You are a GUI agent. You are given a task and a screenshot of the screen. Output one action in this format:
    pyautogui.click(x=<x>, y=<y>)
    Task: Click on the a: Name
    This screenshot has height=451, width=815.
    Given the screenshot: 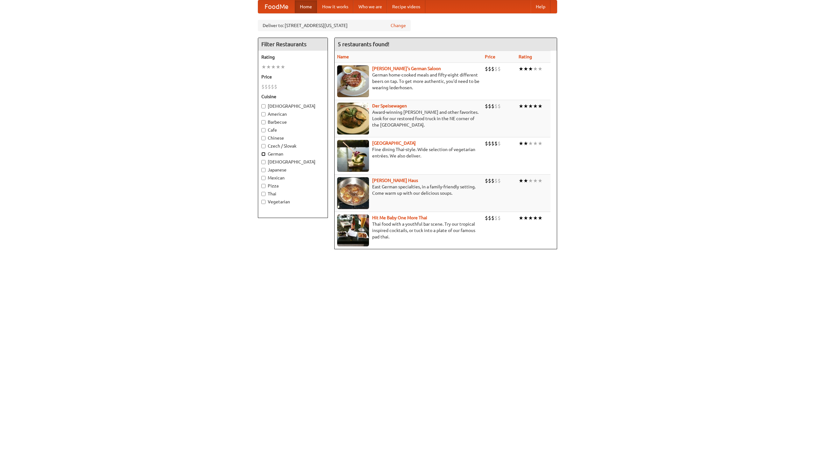 What is the action you would take?
    pyautogui.click(x=343, y=57)
    